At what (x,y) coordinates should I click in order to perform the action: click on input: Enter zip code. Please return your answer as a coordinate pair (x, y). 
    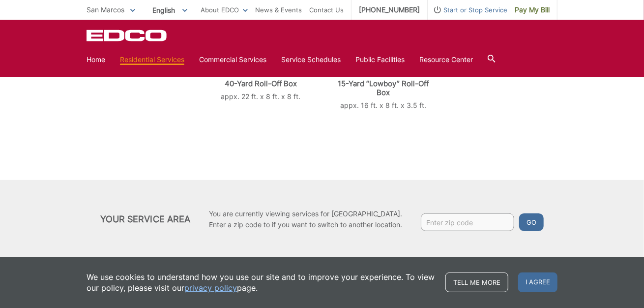
    Looking at the image, I should click on (468, 222).